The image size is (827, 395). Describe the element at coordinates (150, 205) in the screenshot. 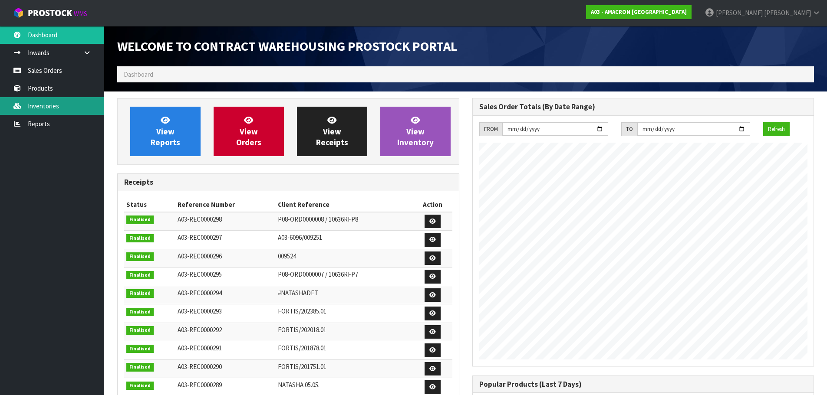

I see `th: Status` at that location.